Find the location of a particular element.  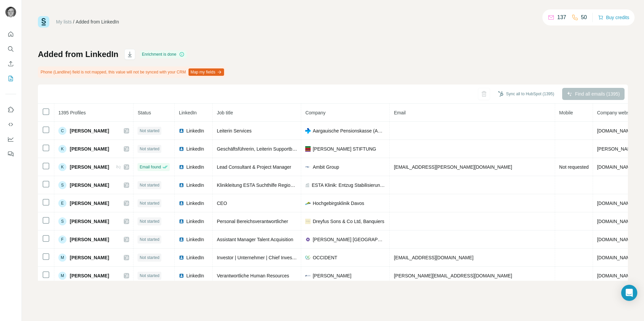

span: CEO is located at coordinates (222, 203).